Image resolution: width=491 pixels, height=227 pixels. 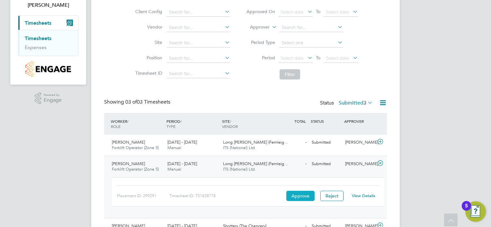 I want to click on a: Timesheets, so click(x=38, y=38).